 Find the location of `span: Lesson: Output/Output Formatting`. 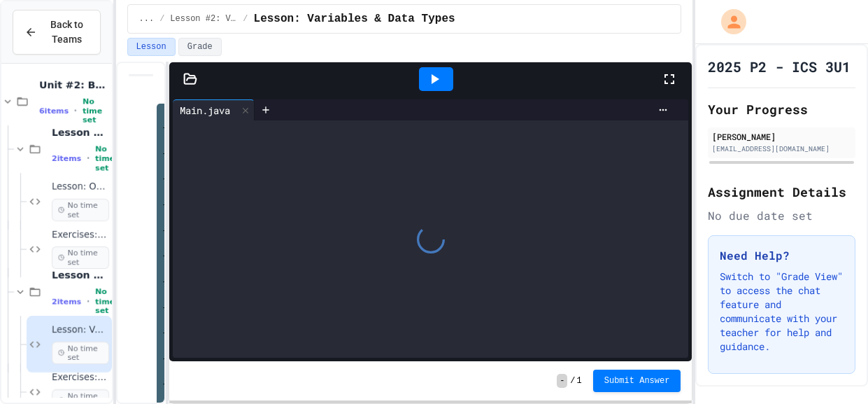

span: Lesson: Output/Output Formatting is located at coordinates (80, 187).